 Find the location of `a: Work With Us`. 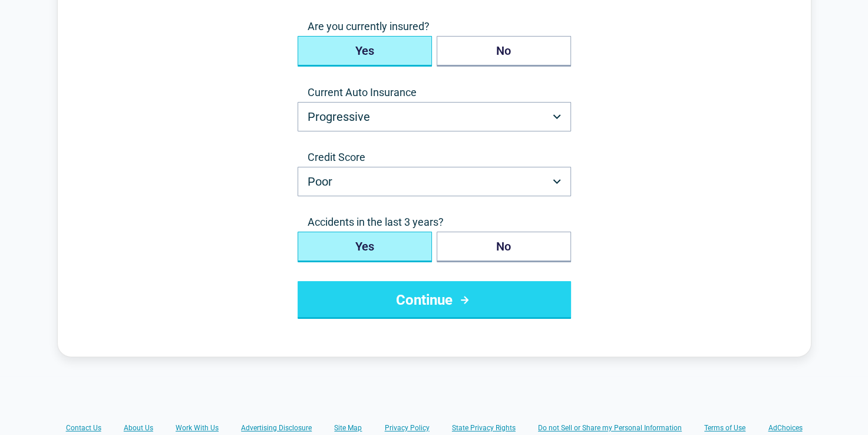

a: Work With Us is located at coordinates (197, 428).